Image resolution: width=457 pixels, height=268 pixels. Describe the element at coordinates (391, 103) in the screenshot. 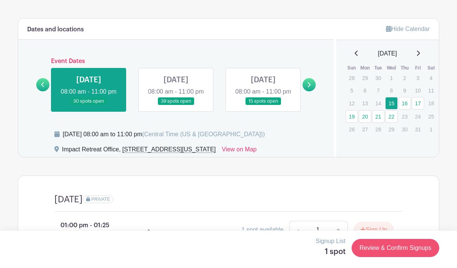

I see `a: 15` at that location.